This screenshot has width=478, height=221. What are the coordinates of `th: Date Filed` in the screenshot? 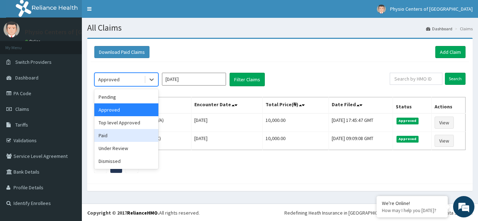 It's located at (360, 105).